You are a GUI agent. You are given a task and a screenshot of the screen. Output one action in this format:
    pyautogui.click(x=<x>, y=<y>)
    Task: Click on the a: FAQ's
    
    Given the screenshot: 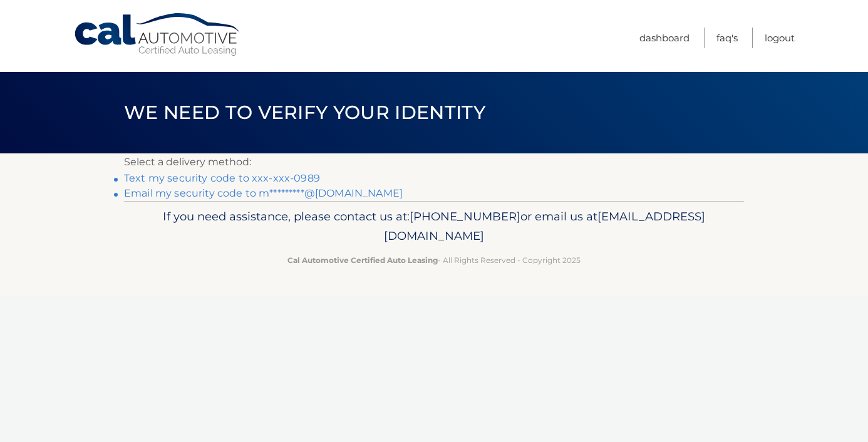 What is the action you would take?
    pyautogui.click(x=727, y=38)
    